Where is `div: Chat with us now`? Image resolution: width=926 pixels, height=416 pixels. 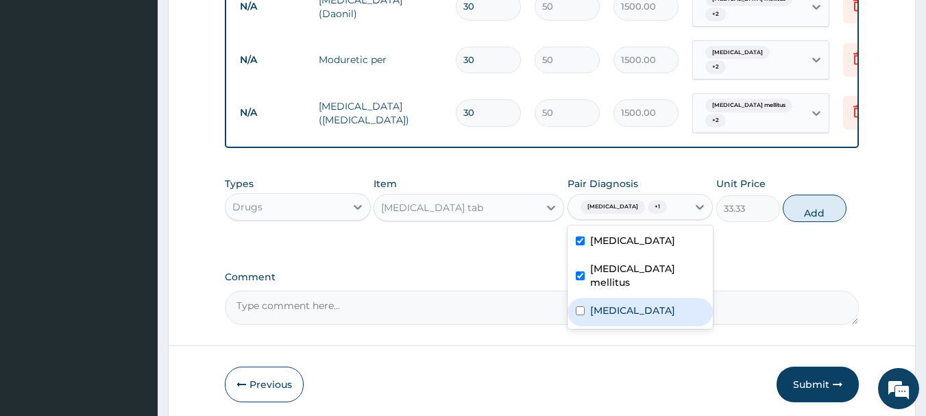
div: Chat with us now is located at coordinates (151, 86).